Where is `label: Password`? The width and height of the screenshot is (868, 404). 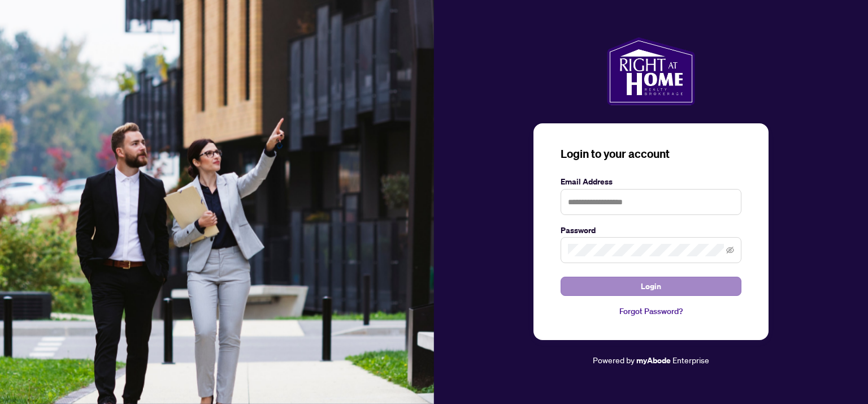
label: Password is located at coordinates (651, 231).